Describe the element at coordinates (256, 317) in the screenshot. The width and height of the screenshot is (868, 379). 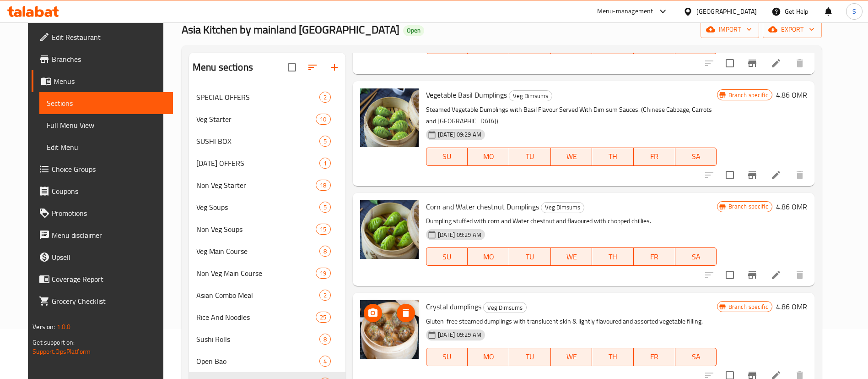
I see `span: Rice And Noodles` at that location.